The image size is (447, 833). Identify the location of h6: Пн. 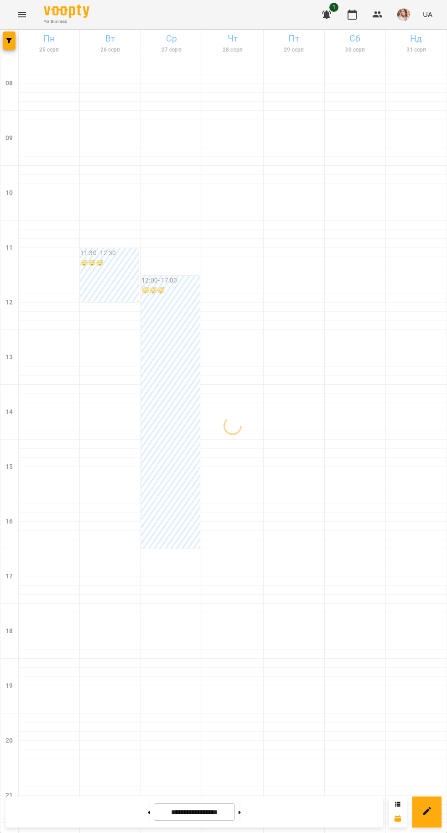
(49, 38).